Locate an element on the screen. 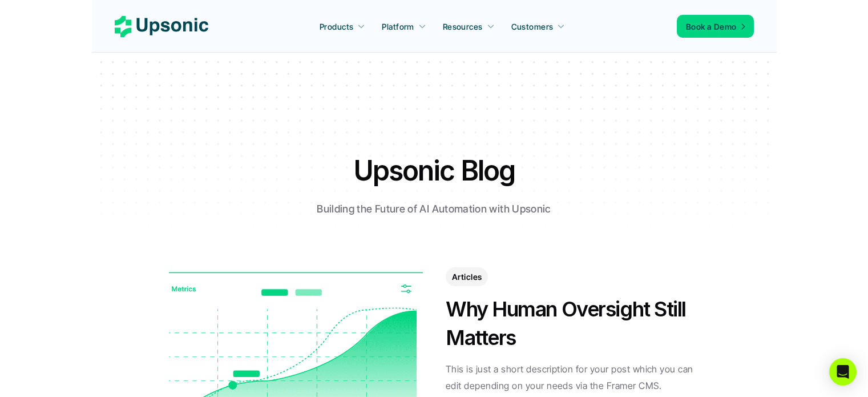 This screenshot has width=868, height=397. p: Products is located at coordinates (336, 27).